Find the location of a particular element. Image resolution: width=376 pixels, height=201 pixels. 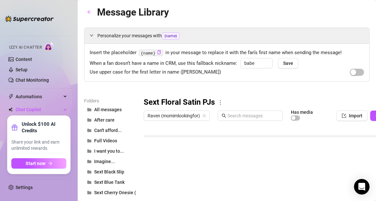

span: more is located at coordinates (221, 102).